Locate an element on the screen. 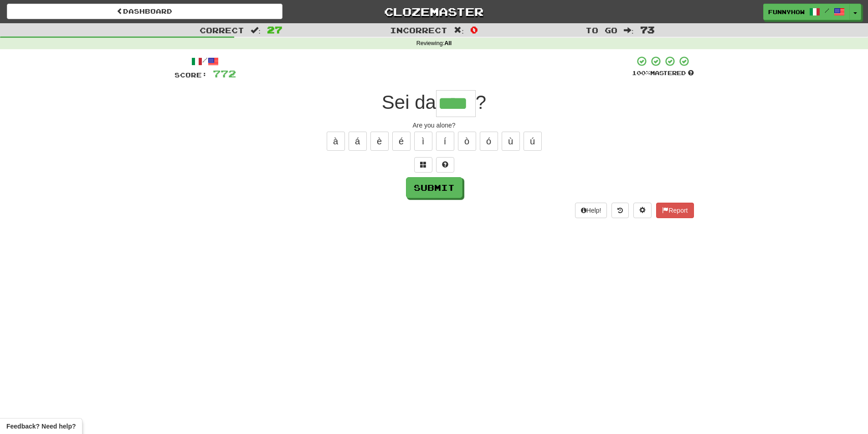 The height and width of the screenshot is (434, 868). button: ò is located at coordinates (467, 166).